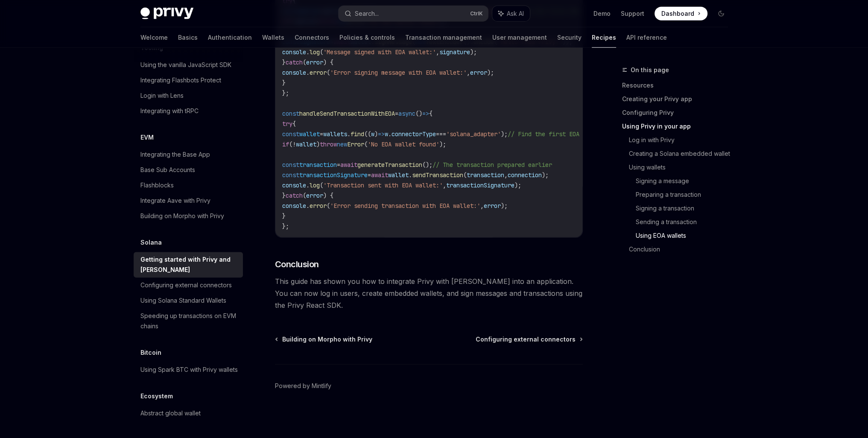  I want to click on a: Using wallets, so click(682, 167).